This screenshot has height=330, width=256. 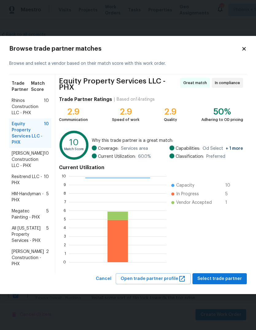 What do you see at coordinates (65, 237) in the screenshot?
I see `text: 3` at bounding box center [65, 237].